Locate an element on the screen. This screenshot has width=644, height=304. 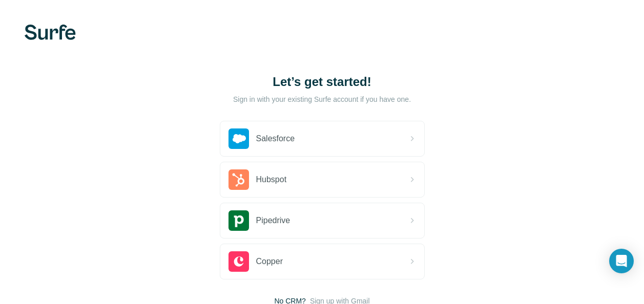
p: Sign in with your existing Surfe account if you have one. is located at coordinates (322, 99).